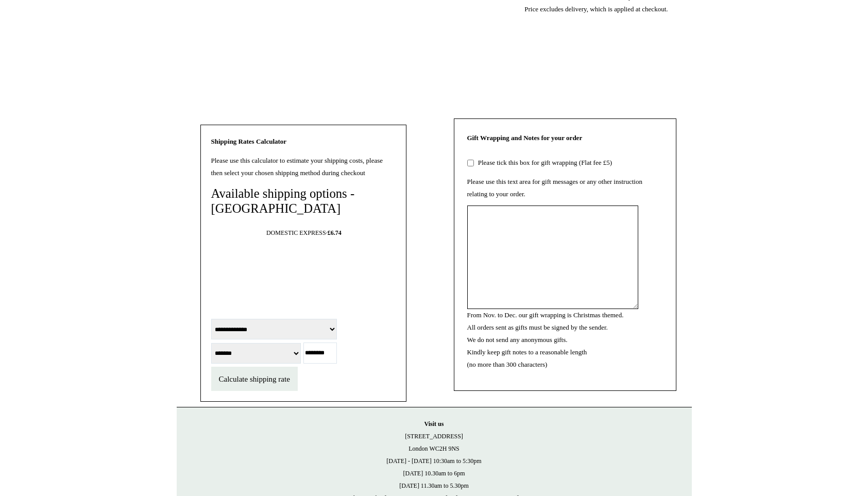  Describe the element at coordinates (546, 339) in the screenshot. I see `label: From Nov. to Dec. our gift wrapping is Christmas themed. All orders sent as gifts must be signed ...` at that location.